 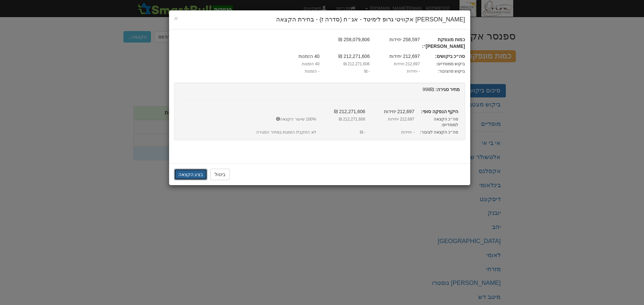 What do you see at coordinates (294, 71) in the screenshot?
I see `span: - הזמנות` at bounding box center [294, 71].